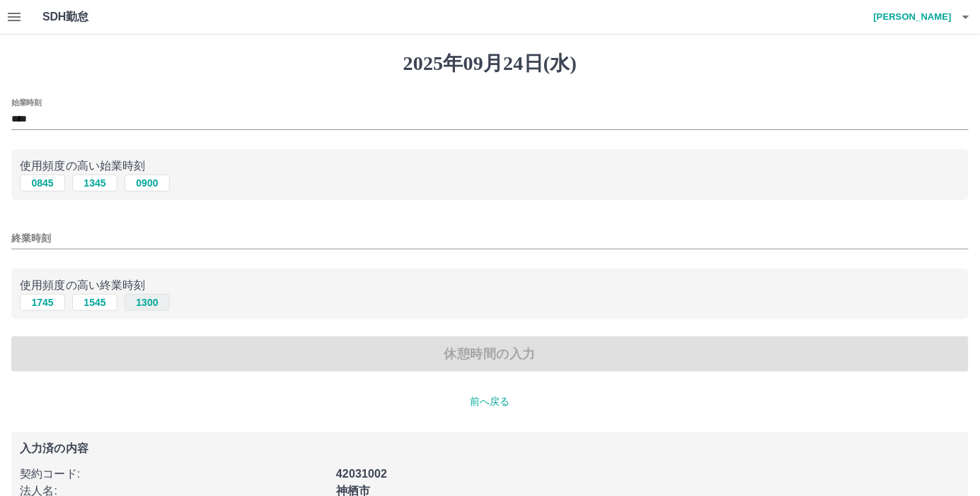 The height and width of the screenshot is (496, 980). What do you see at coordinates (95, 183) in the screenshot?
I see `button: 1345` at bounding box center [95, 183].